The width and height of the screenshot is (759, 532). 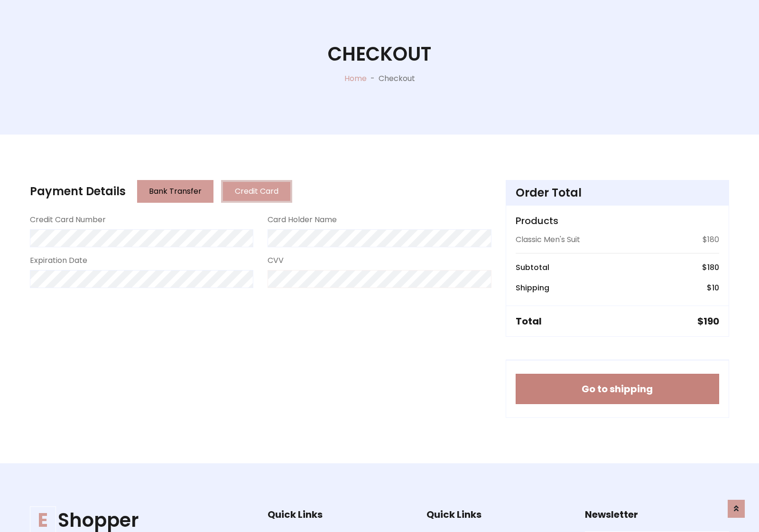 What do you see at coordinates (68, 220) in the screenshot?
I see `label: Credit Card Number` at bounding box center [68, 220].